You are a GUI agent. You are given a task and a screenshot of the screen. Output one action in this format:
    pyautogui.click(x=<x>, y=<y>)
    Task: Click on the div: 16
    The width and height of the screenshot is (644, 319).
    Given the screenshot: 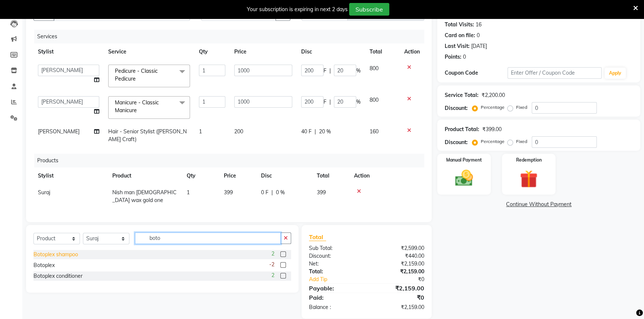 What is the action you would take?
    pyautogui.click(x=479, y=25)
    